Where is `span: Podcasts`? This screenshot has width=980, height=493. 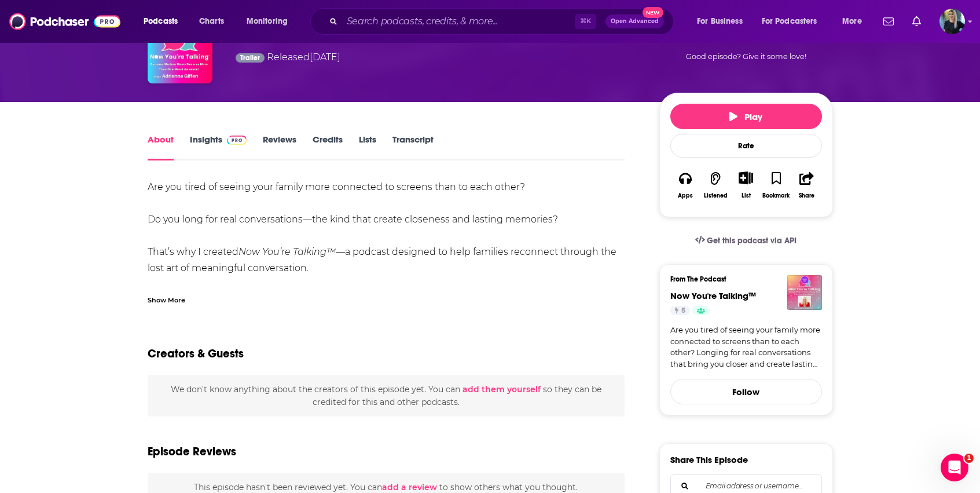 span: Podcasts is located at coordinates (160, 21).